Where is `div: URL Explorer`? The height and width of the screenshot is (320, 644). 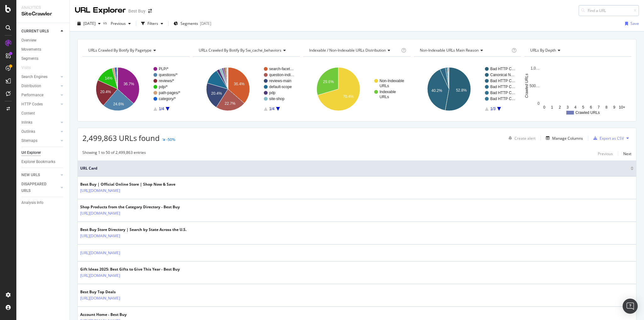
div: URL Explorer is located at coordinates (100, 10).